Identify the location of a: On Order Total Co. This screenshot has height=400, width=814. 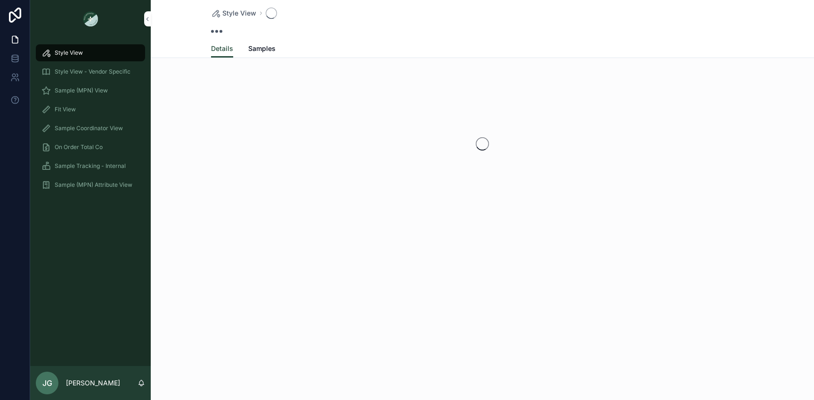
(90, 147).